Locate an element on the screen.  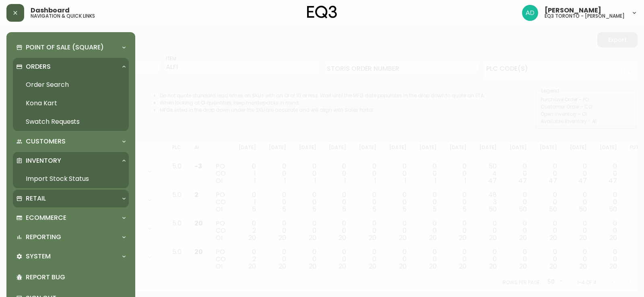
div: Retail is located at coordinates (71, 199).